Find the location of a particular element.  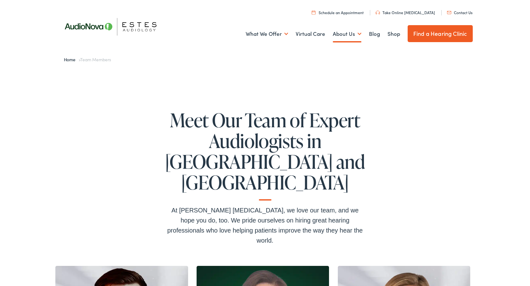

a: About Us is located at coordinates (347, 34).